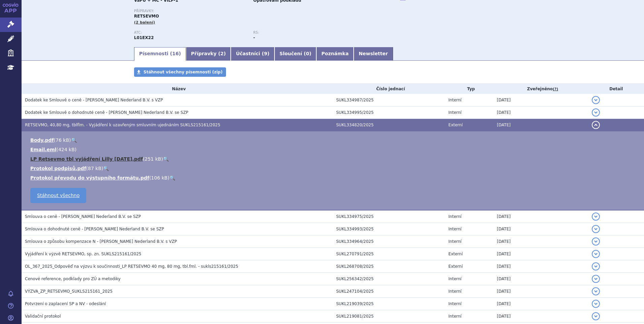  Describe the element at coordinates (616, 89) in the screenshot. I see `th: Detail` at that location.